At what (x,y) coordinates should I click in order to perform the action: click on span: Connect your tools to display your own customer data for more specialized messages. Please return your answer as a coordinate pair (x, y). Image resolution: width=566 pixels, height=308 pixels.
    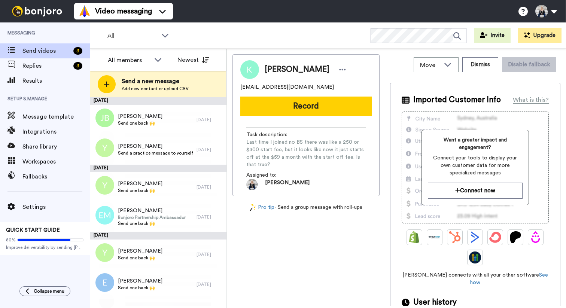
    Looking at the image, I should click on (475, 165).